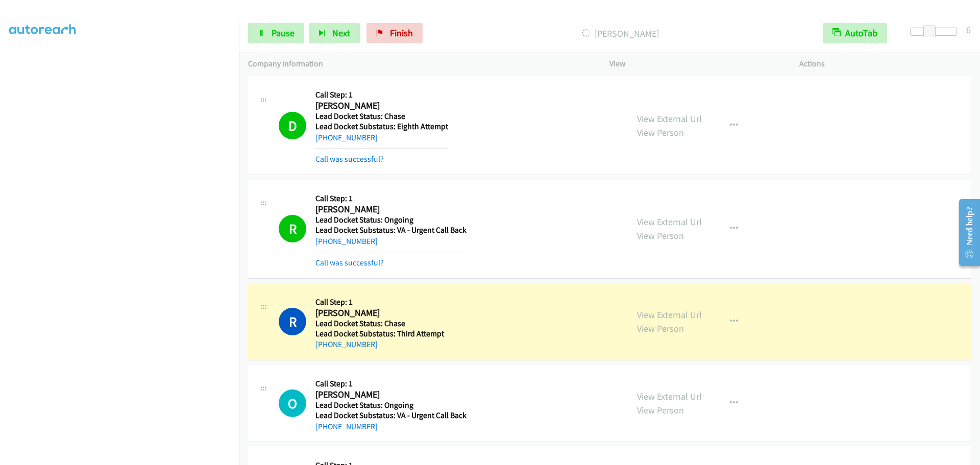 Image resolution: width=980 pixels, height=465 pixels. I want to click on span: Next, so click(341, 32).